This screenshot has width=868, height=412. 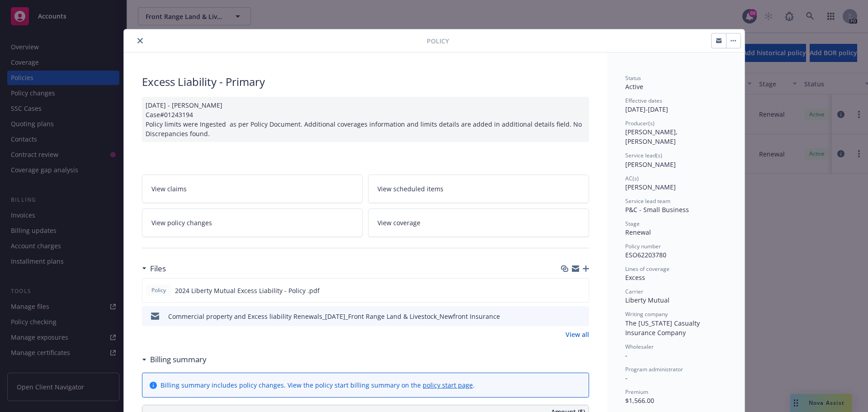 What do you see at coordinates (643, 100) in the screenshot?
I see `span: Effective dates` at bounding box center [643, 100].